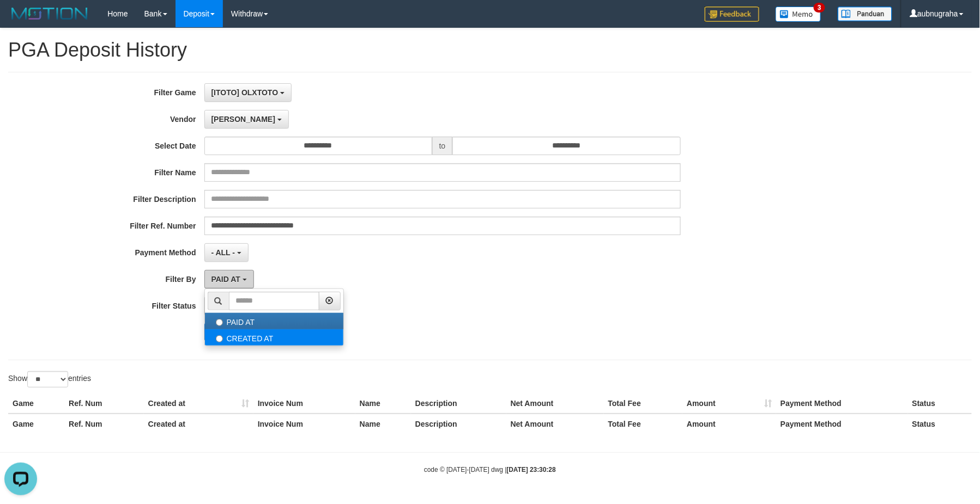 The image size is (980, 504). Describe the element at coordinates (21, 20) in the screenshot. I see `button: Open LiveChat chat widget` at that location.